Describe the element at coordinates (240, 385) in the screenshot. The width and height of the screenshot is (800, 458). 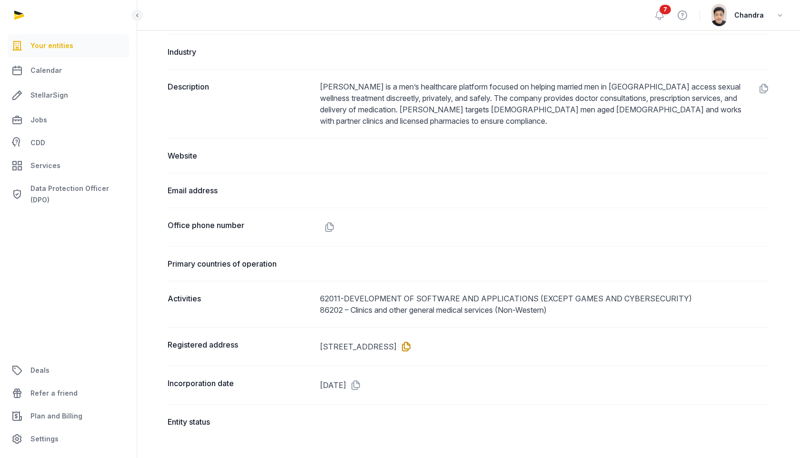
I see `dt: Incorporation date` at that location.